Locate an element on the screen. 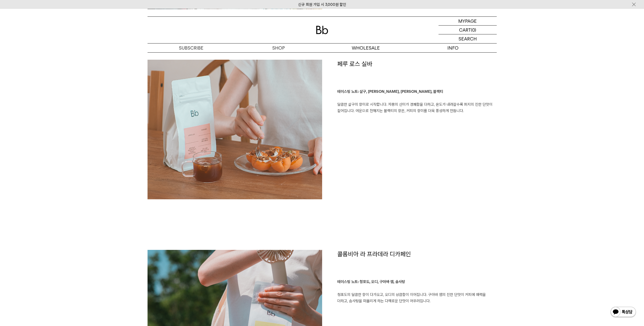 This screenshot has height=326, width=644. p: (0) is located at coordinates (474, 30).